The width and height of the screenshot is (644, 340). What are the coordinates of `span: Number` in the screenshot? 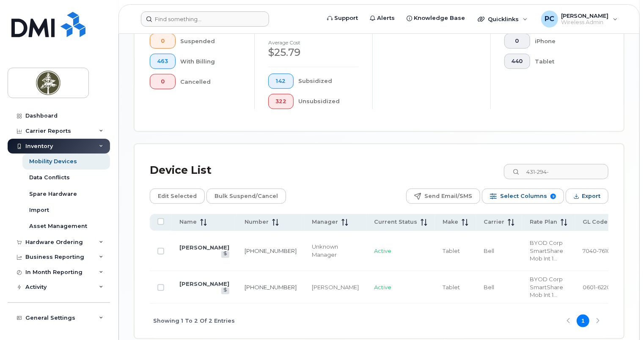 It's located at (256, 222).